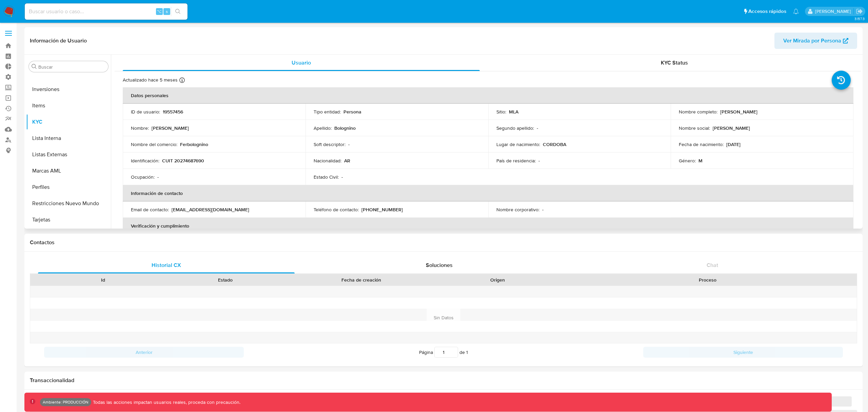 The image size is (868, 412). What do you see at coordinates (816, 41) in the screenshot?
I see `button: Ver Mirada por Persona` at bounding box center [816, 41].